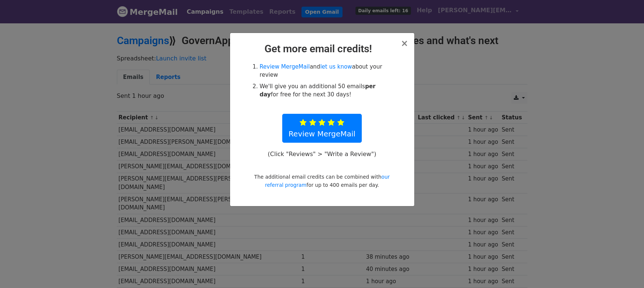 The image size is (644, 288). What do you see at coordinates (322, 181) in the screenshot?
I see `small: The additional email credits can be combined with for up to 400 emails per day.` at bounding box center [322, 181].